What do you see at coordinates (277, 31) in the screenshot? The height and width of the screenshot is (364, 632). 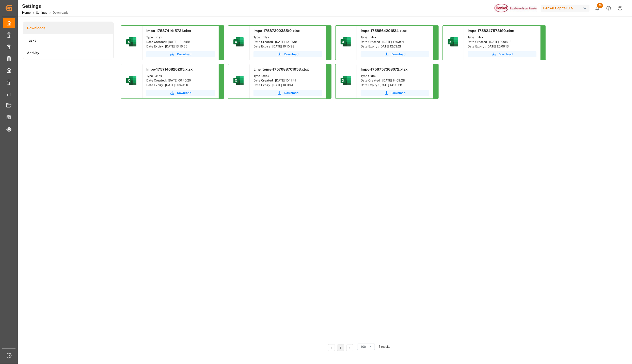 I see `span: Impo-1758730238510.xlsx` at bounding box center [277, 31].